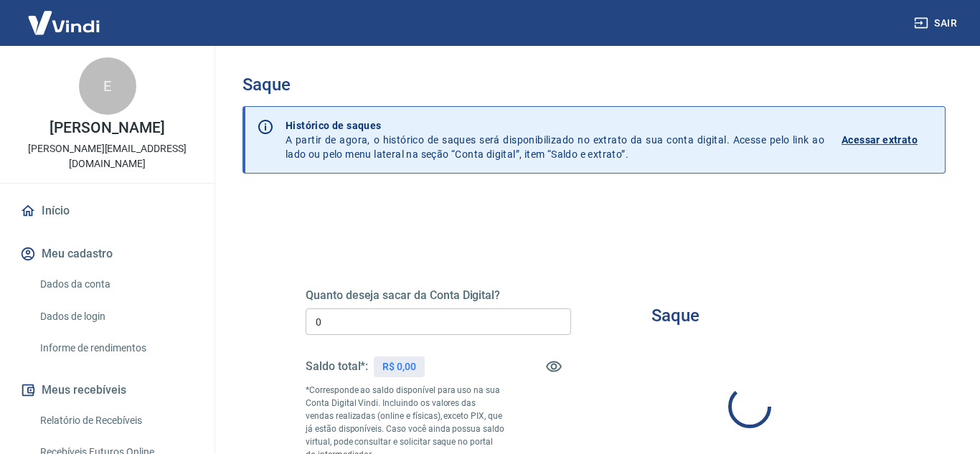 The width and height of the screenshot is (980, 454). Describe the element at coordinates (107, 211) in the screenshot. I see `a: Início` at that location.